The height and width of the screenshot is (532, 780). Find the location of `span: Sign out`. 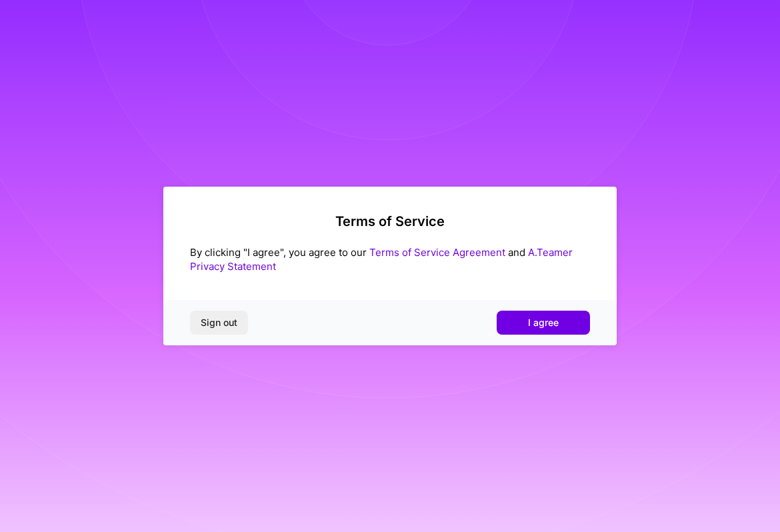

span: Sign out is located at coordinates (219, 323).